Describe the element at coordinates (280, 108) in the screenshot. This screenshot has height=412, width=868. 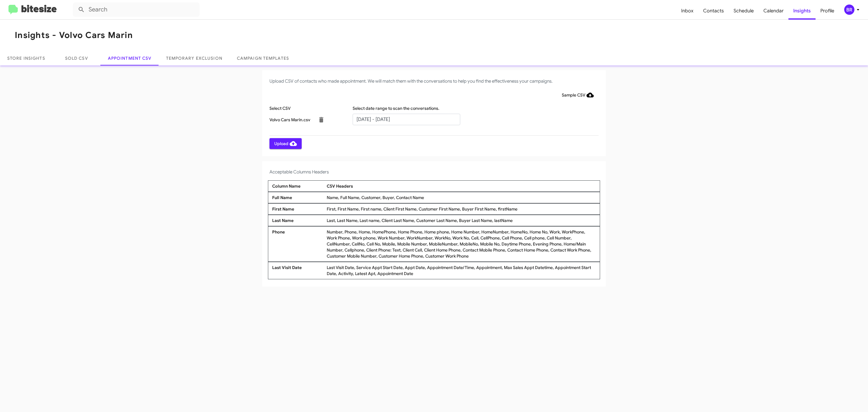
I see `label: Select CSV` at that location.